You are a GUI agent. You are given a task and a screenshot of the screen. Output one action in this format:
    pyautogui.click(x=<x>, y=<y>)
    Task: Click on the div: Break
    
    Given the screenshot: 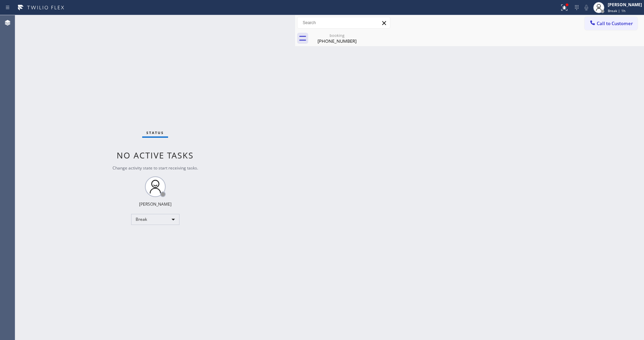 What is the action you would take?
    pyautogui.click(x=155, y=219)
    